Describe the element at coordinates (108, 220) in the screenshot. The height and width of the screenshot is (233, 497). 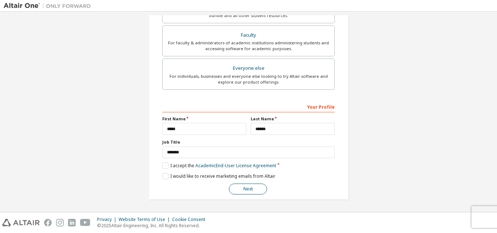
I see `div: Privacy` at that location.